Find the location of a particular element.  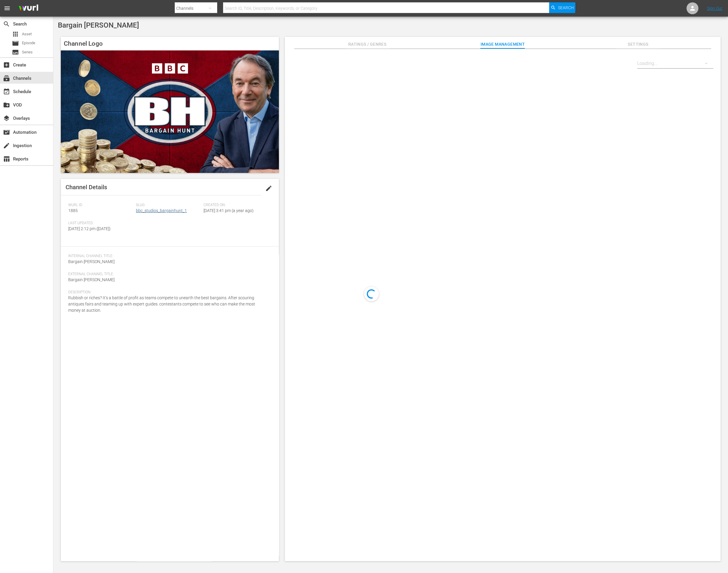

span: Automation is located at coordinates (7, 132).